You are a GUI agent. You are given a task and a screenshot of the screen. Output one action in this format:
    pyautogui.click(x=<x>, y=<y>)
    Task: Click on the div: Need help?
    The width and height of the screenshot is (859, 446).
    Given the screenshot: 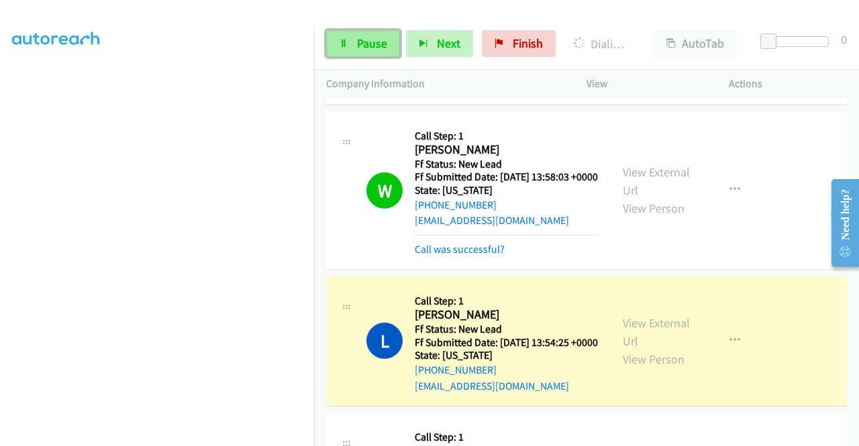 What is the action you would take?
    pyautogui.click(x=24, y=45)
    